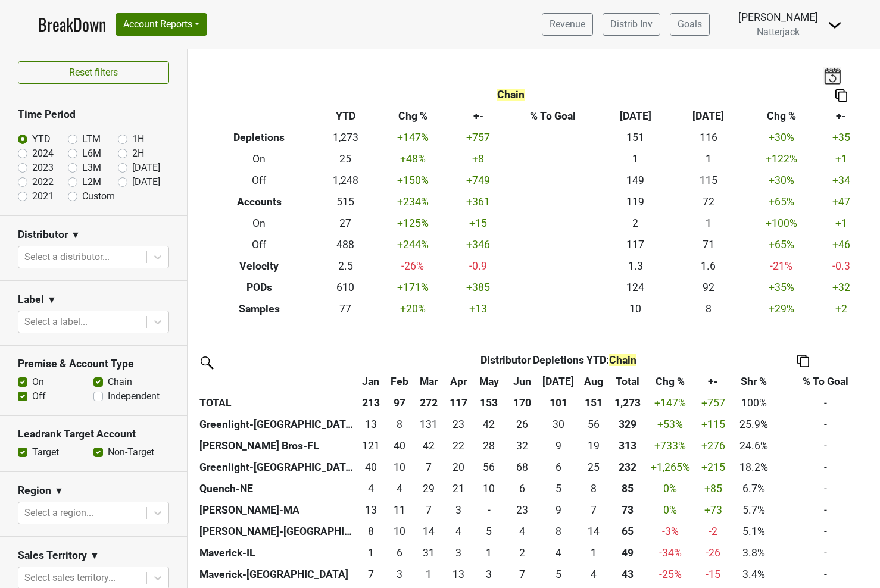 The image size is (880, 588). I want to click on td: +1, so click(841, 224).